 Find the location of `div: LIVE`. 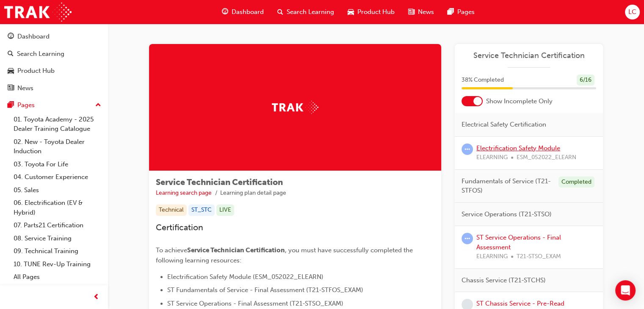

div: LIVE is located at coordinates (225, 210).